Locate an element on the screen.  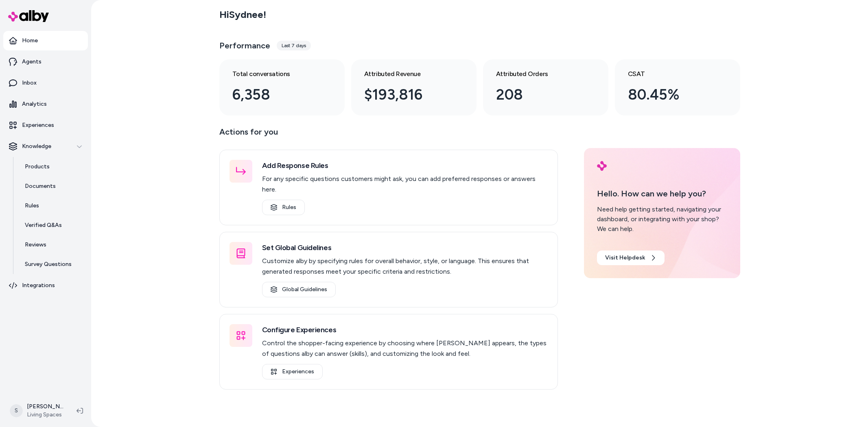
p: Experiences is located at coordinates (38, 125).